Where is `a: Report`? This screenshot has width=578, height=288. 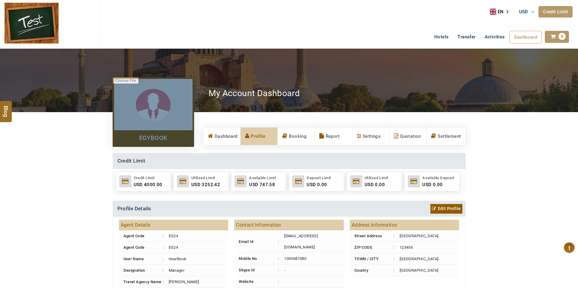
a: Report is located at coordinates (333, 136).